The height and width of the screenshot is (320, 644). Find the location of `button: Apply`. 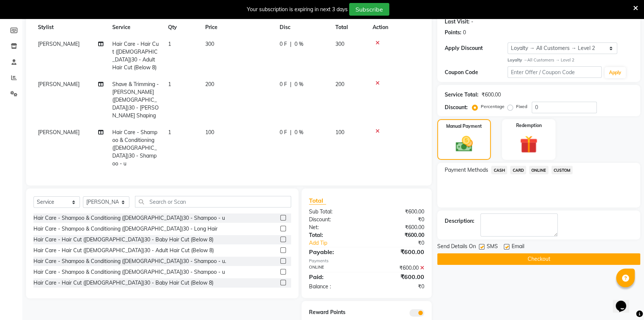

button: Apply is located at coordinates (615, 73).